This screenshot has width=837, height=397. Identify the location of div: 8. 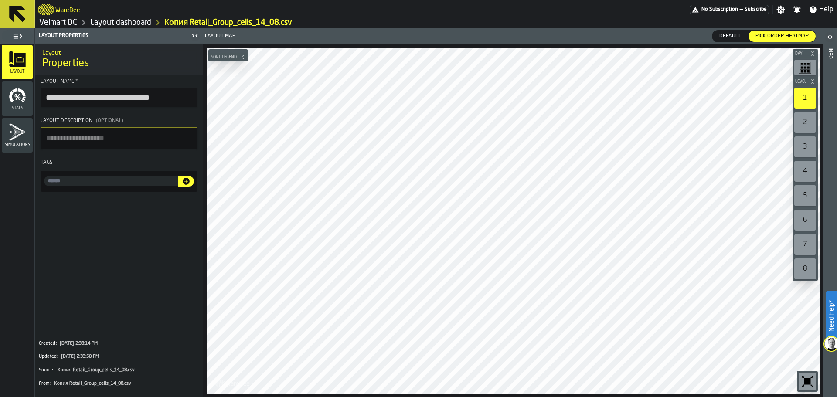
(805, 269).